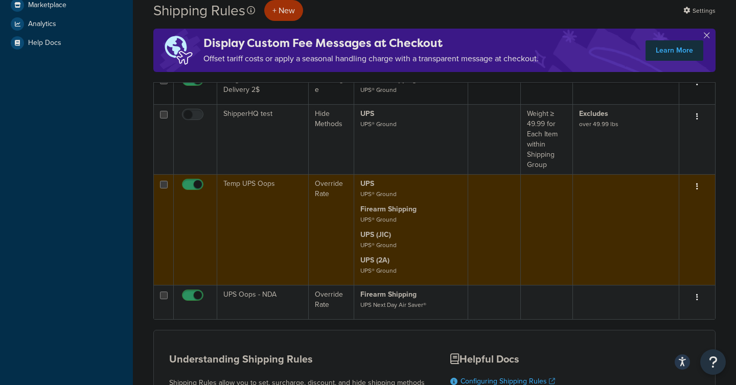 Image resolution: width=736 pixels, height=385 pixels. I want to click on strong: UPS (JIC), so click(375, 234).